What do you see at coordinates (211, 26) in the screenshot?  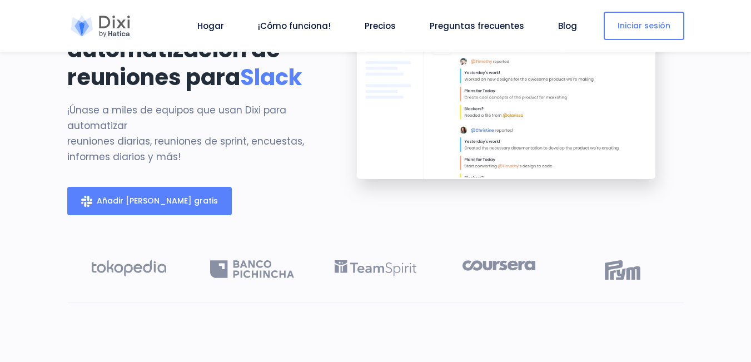 I see `font: Hogar` at bounding box center [211, 26].